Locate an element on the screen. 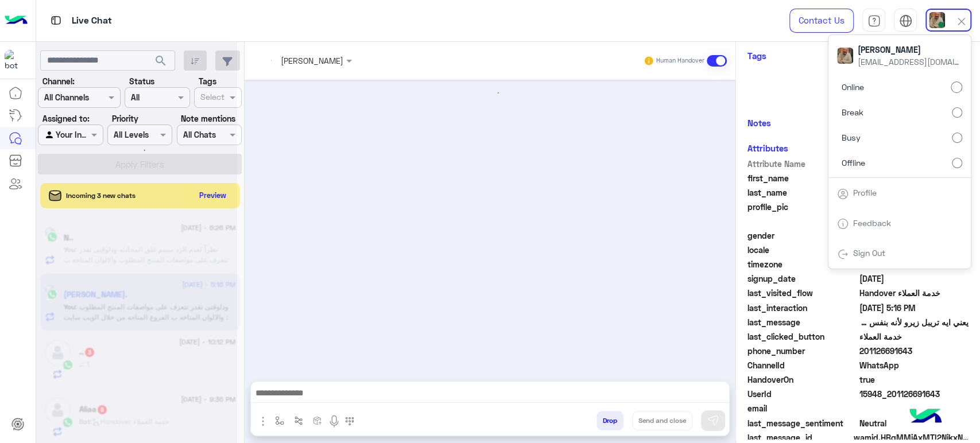  span: 2025-08-21T14:16:56.2167529Z is located at coordinates (914, 308).